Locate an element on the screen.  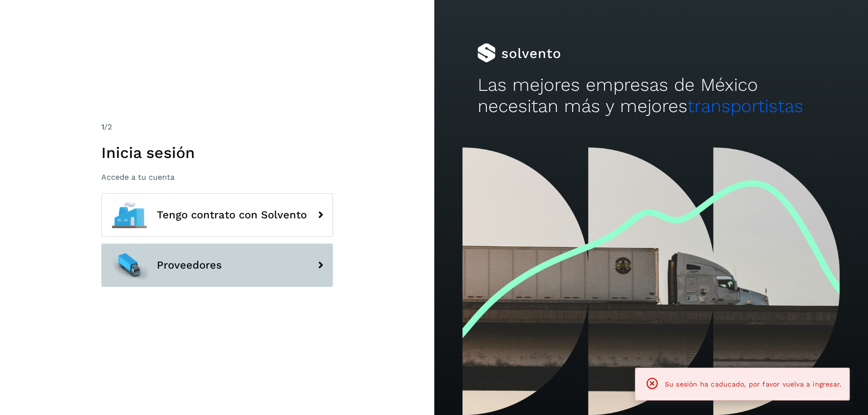
span: 1 is located at coordinates (103, 127).